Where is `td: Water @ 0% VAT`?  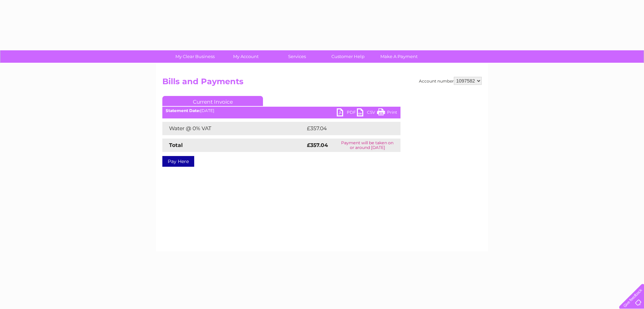 td: Water @ 0% VAT is located at coordinates (234, 128).